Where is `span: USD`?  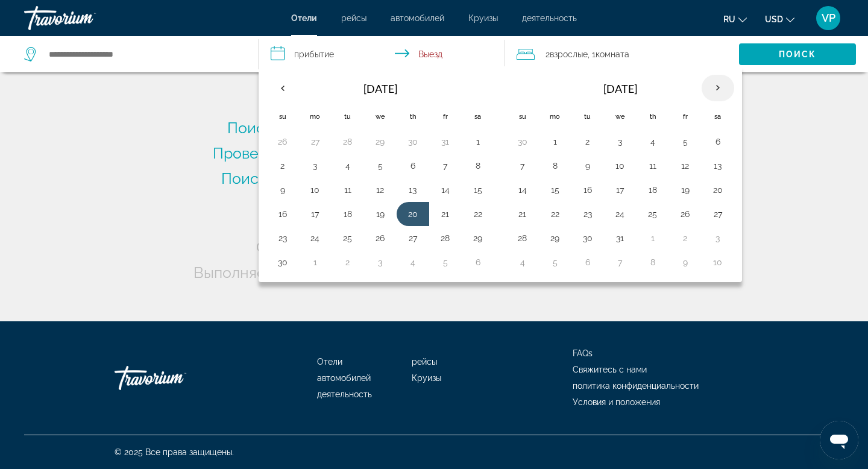
span: USD is located at coordinates (774, 19).